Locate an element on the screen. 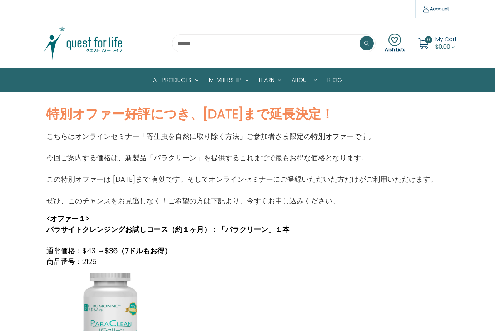 The width and height of the screenshot is (495, 331). span: My Cart is located at coordinates (446, 39).